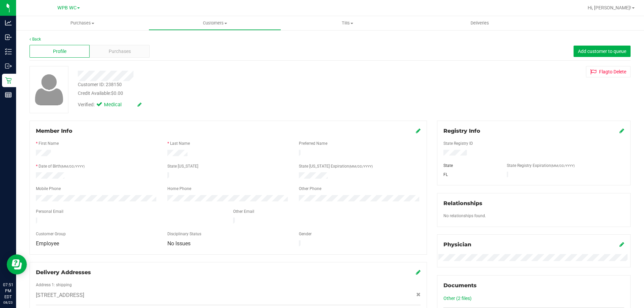 The image size is (644, 308). What do you see at coordinates (462, 131) in the screenshot?
I see `span: Registry Info` at bounding box center [462, 131].